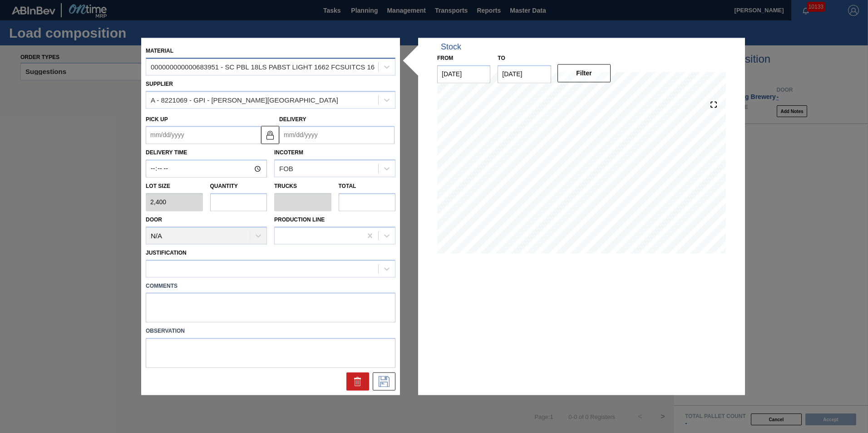 The height and width of the screenshot is (433, 868). Describe the element at coordinates (584, 73) in the screenshot. I see `button: Filter` at that location.